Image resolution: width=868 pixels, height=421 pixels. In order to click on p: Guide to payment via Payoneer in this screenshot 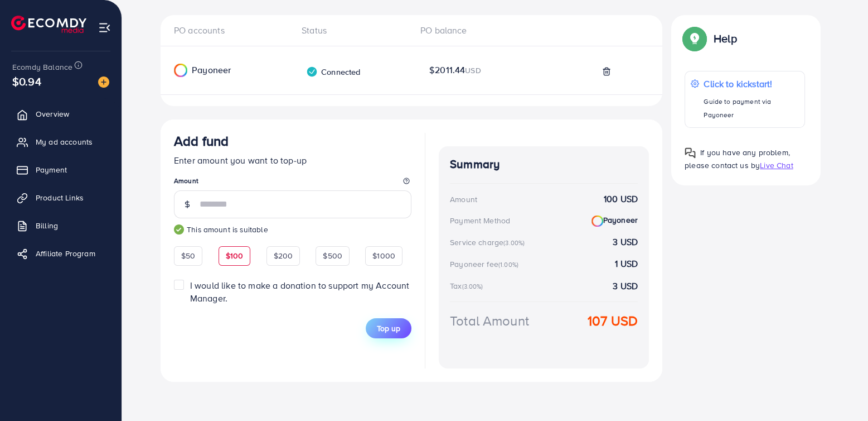, I will do `click(751, 108)`.